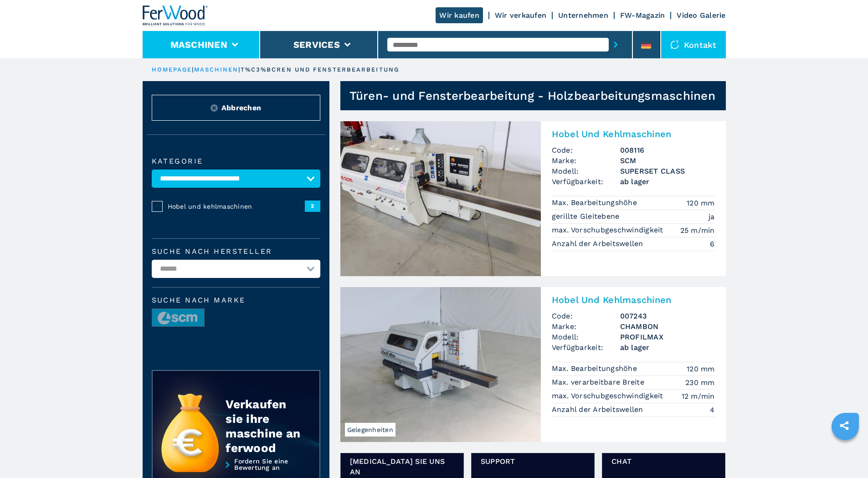 The width and height of the screenshot is (868, 478). I want to click on span: Chat, so click(663, 461).